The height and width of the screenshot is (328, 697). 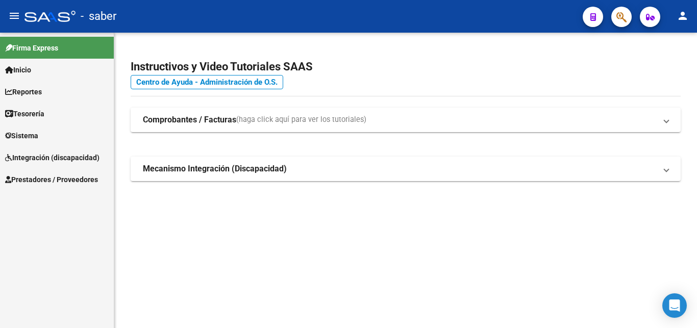 I want to click on strong: Mecanismo Integración (Discapacidad), so click(x=215, y=169).